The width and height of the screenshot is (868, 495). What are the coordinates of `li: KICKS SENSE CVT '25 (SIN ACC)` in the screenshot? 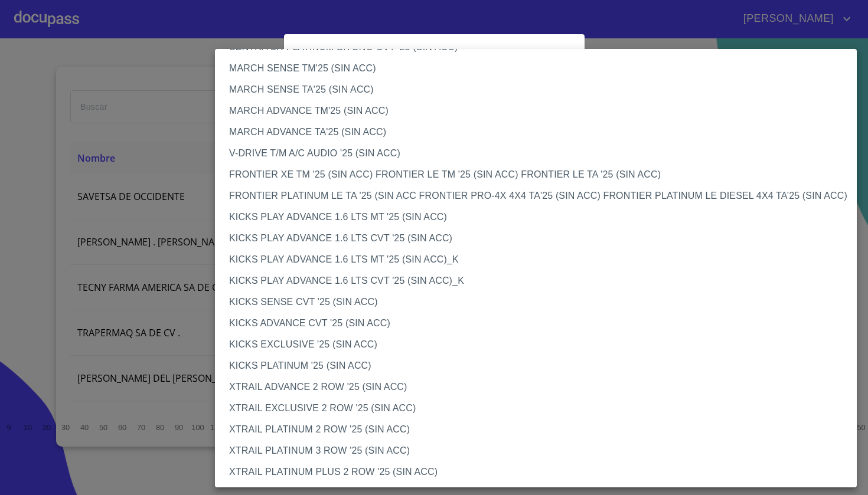 It's located at (536, 302).